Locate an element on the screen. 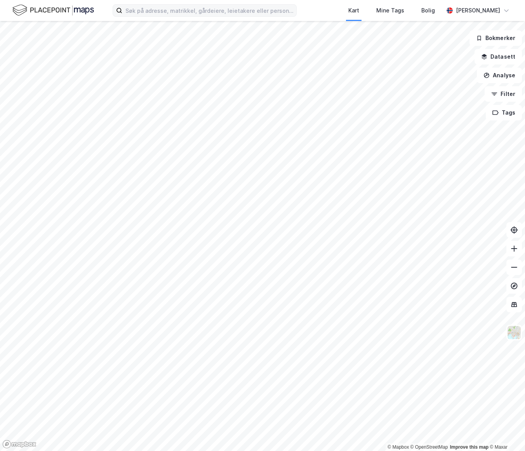 The width and height of the screenshot is (525, 451). div: Kart is located at coordinates (354, 10).